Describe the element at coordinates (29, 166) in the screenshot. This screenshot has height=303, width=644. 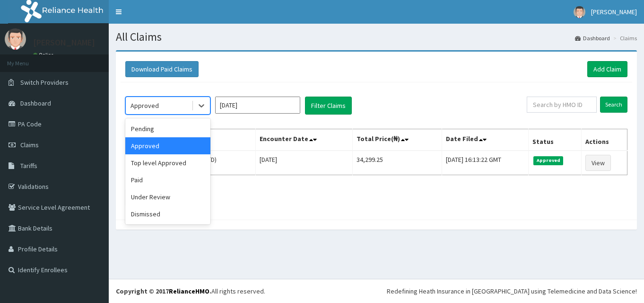
I see `span: Tariffs` at that location.